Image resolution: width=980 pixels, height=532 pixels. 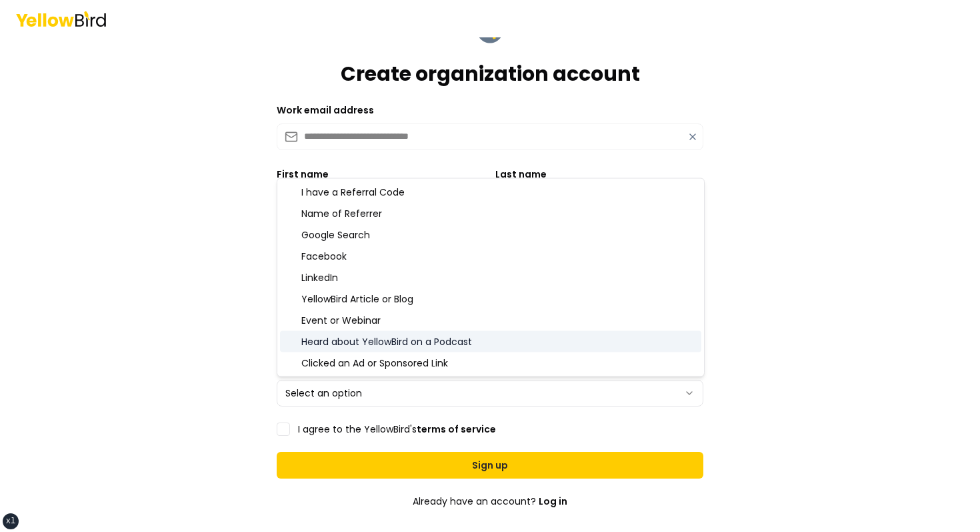 I want to click on span: Clicked an Ad or Sponsored Link, so click(x=375, y=363).